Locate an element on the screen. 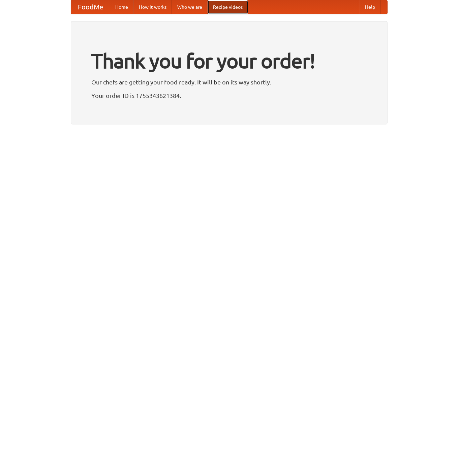 This screenshot has height=476, width=458. a: Home is located at coordinates (122, 7).